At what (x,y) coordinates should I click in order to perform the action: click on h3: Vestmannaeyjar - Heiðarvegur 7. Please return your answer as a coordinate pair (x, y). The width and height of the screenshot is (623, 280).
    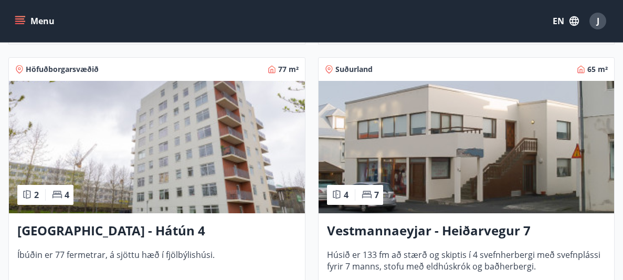
    Looking at the image, I should click on (466, 231).